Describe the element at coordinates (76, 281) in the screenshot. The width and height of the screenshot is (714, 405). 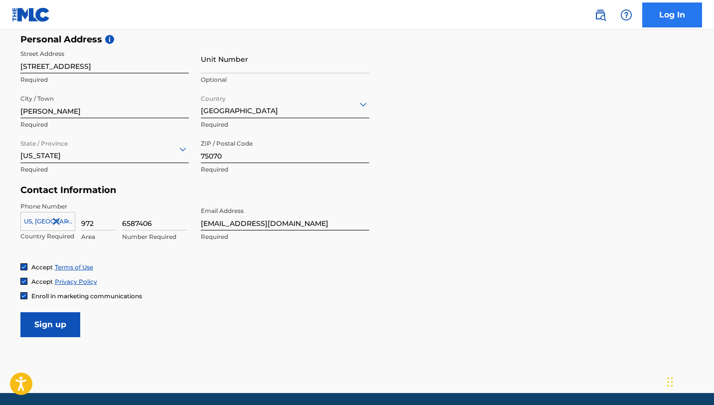
I see `a: Privacy Policy` at that location.